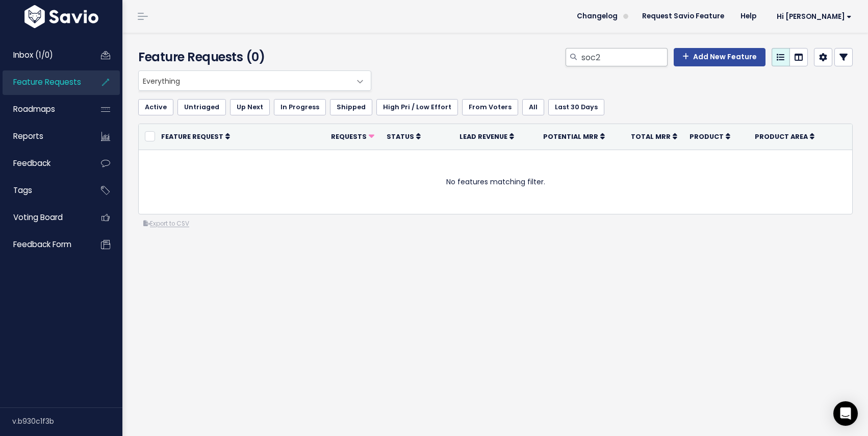 The height and width of the screenshot is (436, 868). What do you see at coordinates (403, 136) in the screenshot?
I see `a: Status` at bounding box center [403, 136].